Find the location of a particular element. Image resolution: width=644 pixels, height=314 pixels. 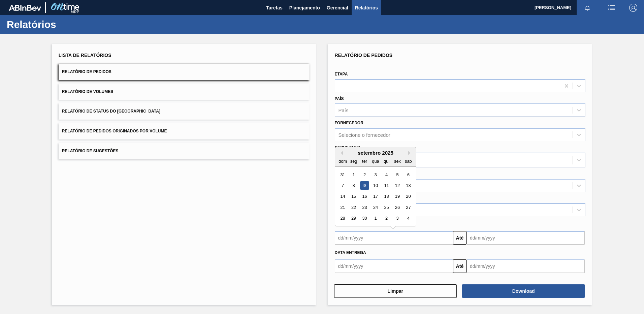

div: Choose quinta-feira, 4 de setembro de 2025 is located at coordinates (386, 174).